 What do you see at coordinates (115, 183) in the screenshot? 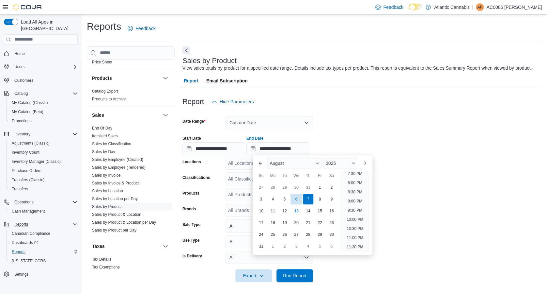
I see `a: Sales by Invoice & Product` at bounding box center [115, 183].